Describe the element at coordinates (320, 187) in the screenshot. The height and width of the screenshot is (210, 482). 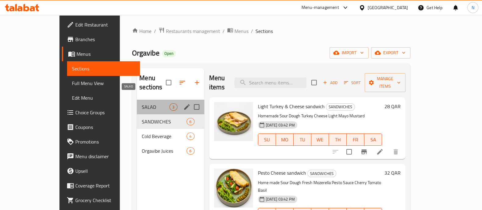
I see `p: Home made Sour Dough Fresh Mozerella Pesto Sauce Cherry Tomato Basil` at that location.